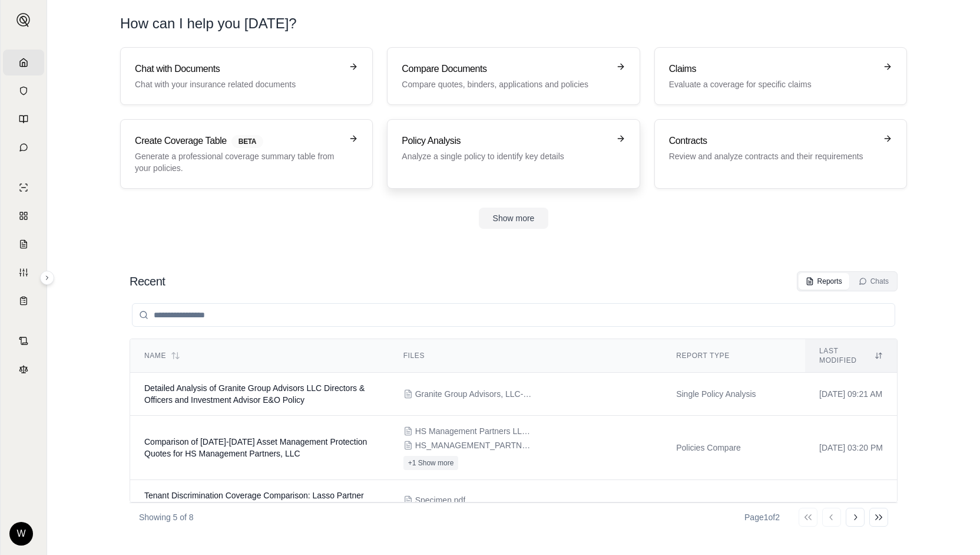 The height and width of the screenshot is (555, 980). Describe the element at coordinates (24, 272) in the screenshot. I see `a: Custom Report` at that location.